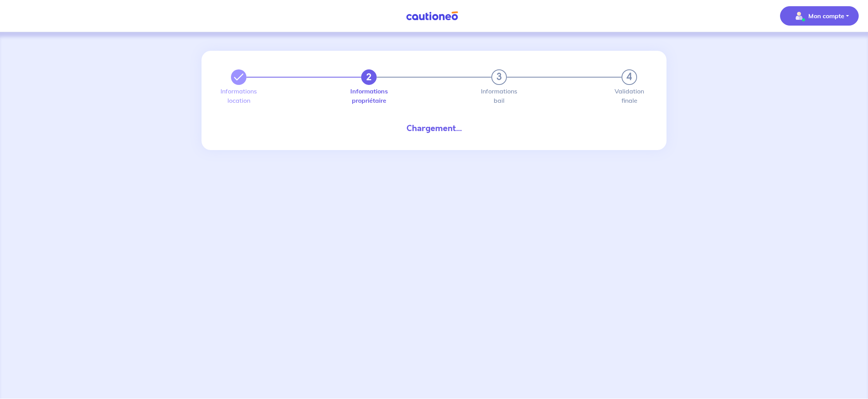 This screenshot has width=868, height=399. I want to click on p: Mon compte, so click(826, 16).